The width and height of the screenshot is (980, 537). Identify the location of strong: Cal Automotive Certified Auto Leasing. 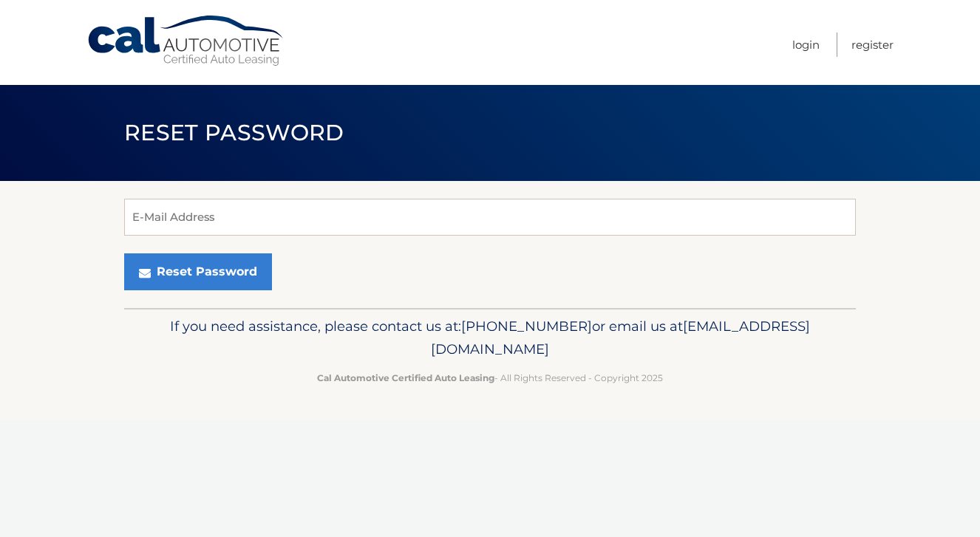
(406, 377).